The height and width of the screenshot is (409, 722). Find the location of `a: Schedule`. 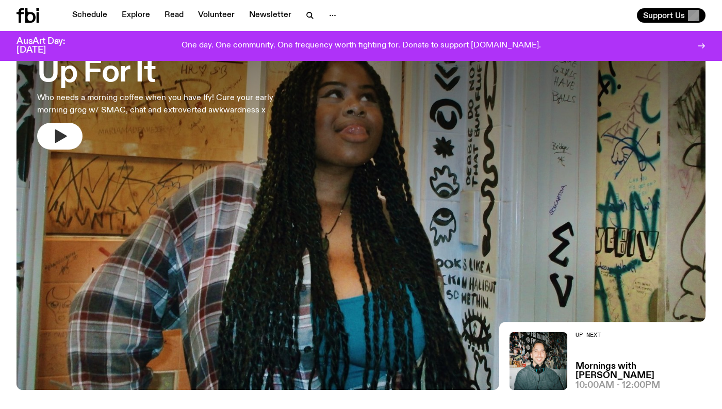

a: Schedule is located at coordinates (90, 15).